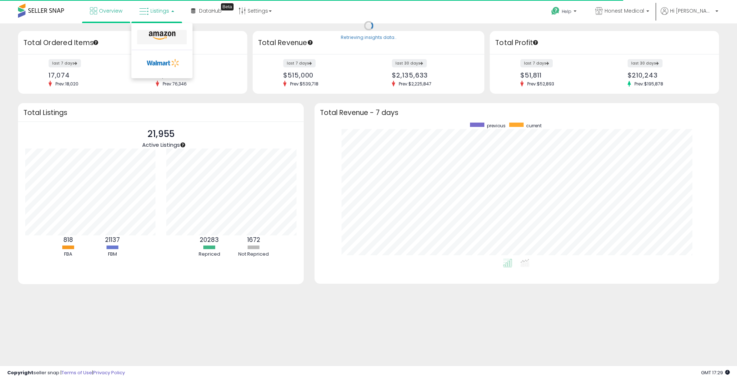 This screenshot has width=737, height=380. Describe the element at coordinates (605, 43) in the screenshot. I see `h3: Total Profit` at that location.